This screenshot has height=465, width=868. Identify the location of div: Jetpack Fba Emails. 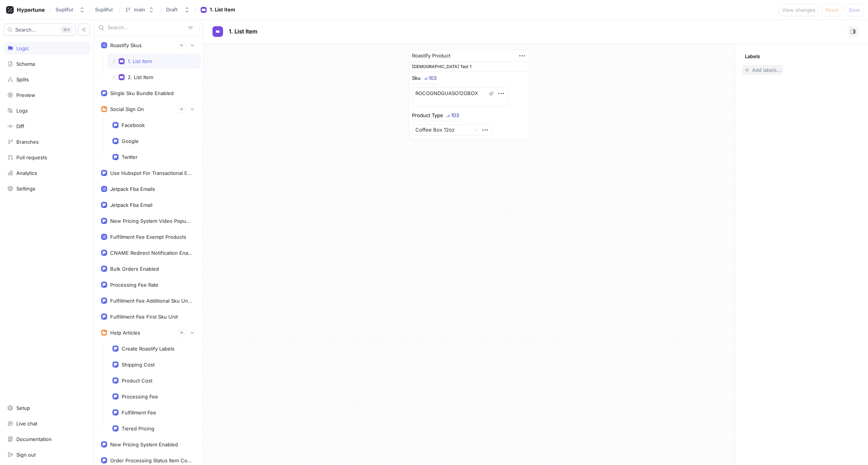
(132, 189).